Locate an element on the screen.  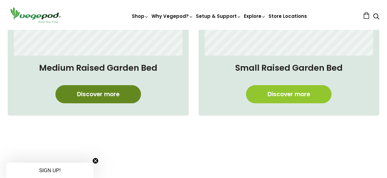
div: SIGN UP!Close teaser is located at coordinates (50, 171).